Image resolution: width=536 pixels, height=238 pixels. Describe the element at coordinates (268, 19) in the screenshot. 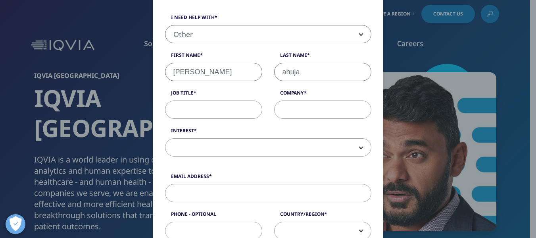

I see `label: I need help with` at that location.